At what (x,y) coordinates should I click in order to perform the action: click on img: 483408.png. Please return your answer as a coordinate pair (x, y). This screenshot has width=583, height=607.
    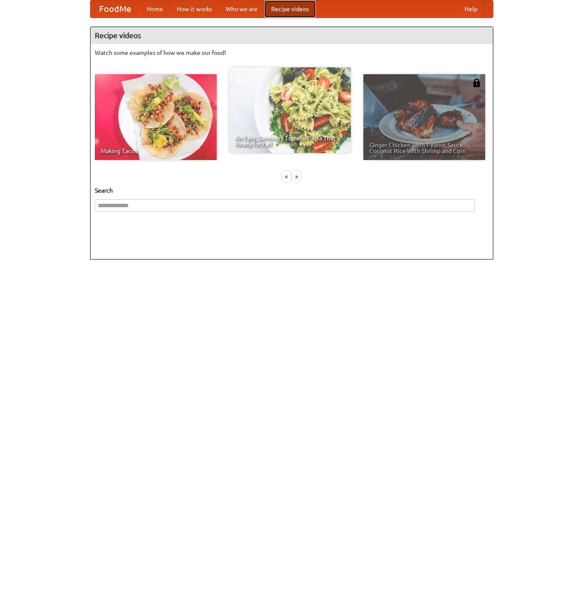
    Looking at the image, I should click on (477, 83).